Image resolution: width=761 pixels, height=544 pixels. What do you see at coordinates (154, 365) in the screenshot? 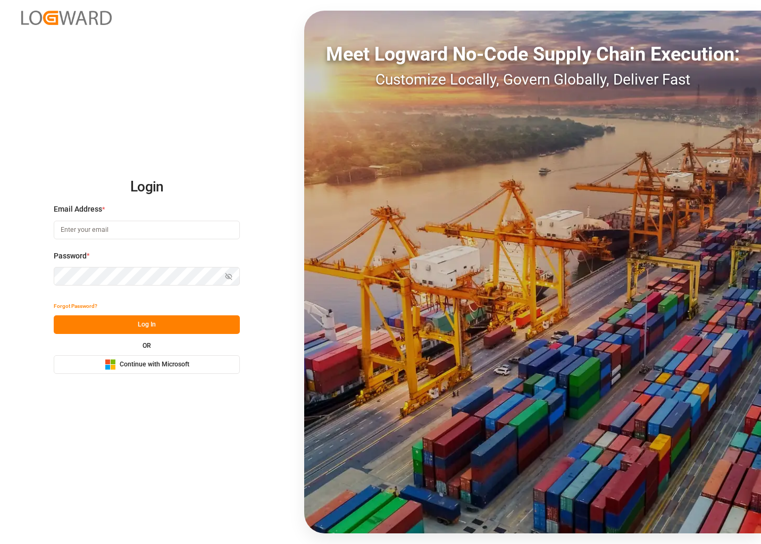
I see `span: Continue with Microsoft` at bounding box center [154, 365].